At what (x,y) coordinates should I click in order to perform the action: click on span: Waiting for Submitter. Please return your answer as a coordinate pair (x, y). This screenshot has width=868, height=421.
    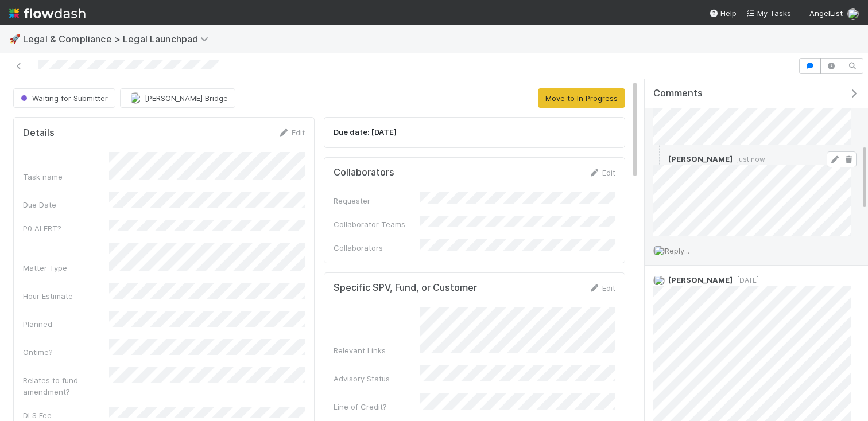
    Looking at the image, I should click on (63, 98).